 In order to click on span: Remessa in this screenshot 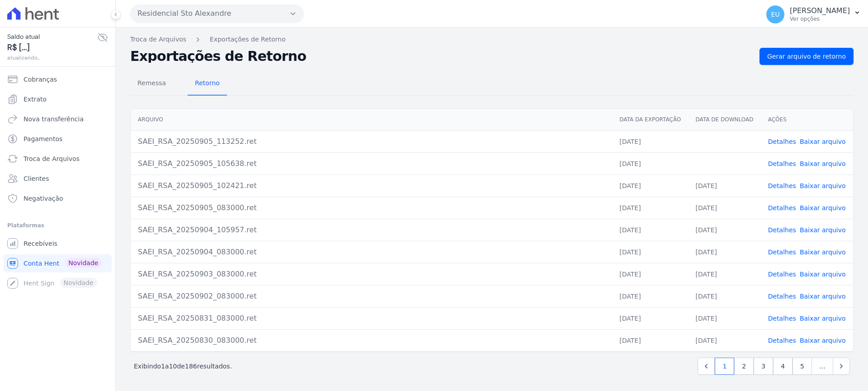, I will do `click(151, 83)`.